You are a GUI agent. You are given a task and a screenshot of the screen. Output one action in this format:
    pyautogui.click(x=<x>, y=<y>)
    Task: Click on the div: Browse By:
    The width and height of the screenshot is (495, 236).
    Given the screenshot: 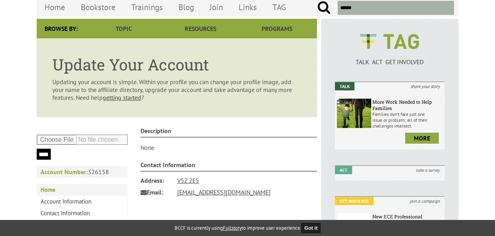 What is the action you would take?
    pyautogui.click(x=61, y=29)
    